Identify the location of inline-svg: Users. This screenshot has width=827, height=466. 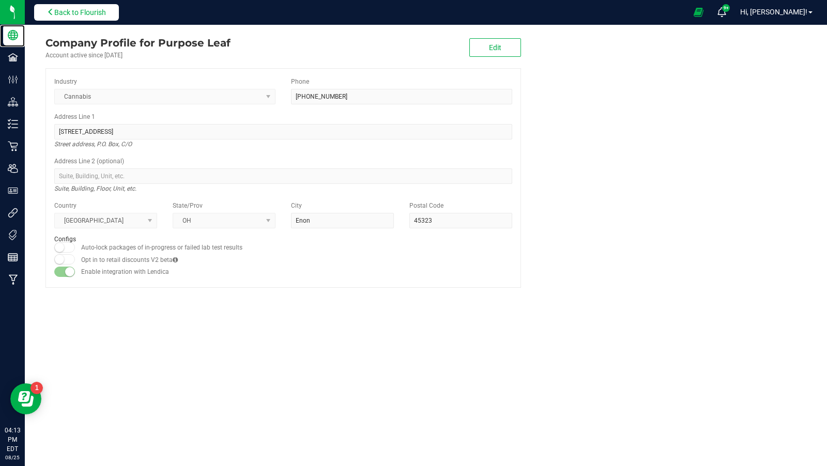
(13, 168).